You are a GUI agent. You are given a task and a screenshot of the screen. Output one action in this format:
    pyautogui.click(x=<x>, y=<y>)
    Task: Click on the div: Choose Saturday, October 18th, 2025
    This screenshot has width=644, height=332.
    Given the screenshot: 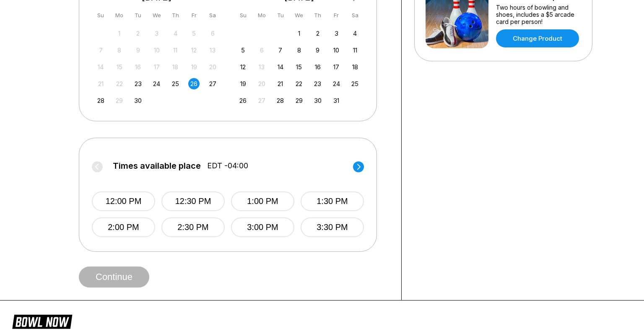 What is the action you would take?
    pyautogui.click(x=355, y=67)
    